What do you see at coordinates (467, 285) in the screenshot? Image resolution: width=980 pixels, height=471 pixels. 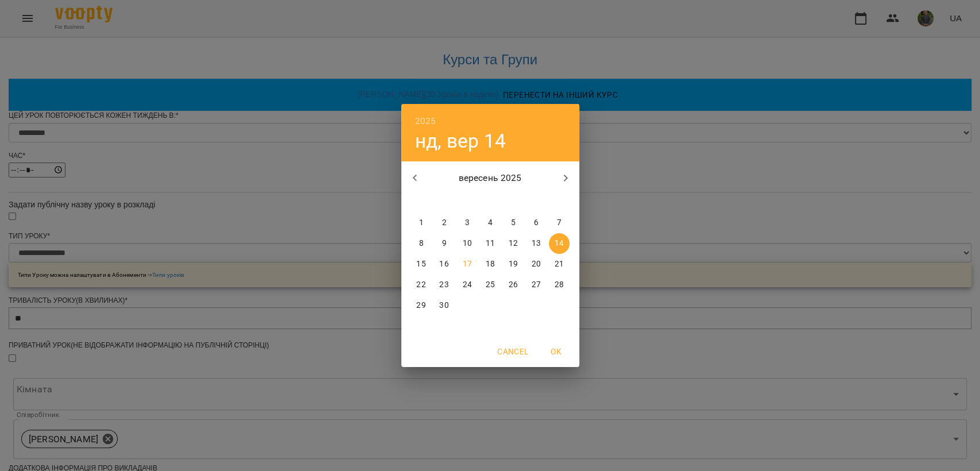 I see `p: 24` at bounding box center [467, 285].